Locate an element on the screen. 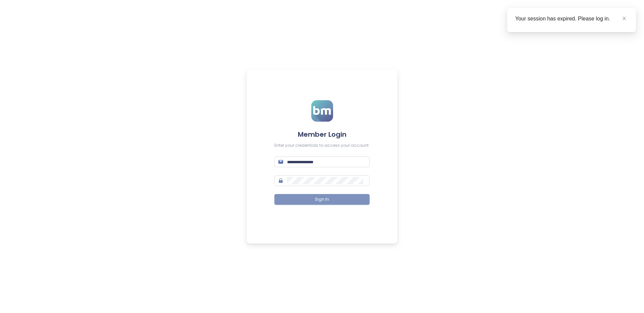  h4: Member Login is located at coordinates (322, 135).